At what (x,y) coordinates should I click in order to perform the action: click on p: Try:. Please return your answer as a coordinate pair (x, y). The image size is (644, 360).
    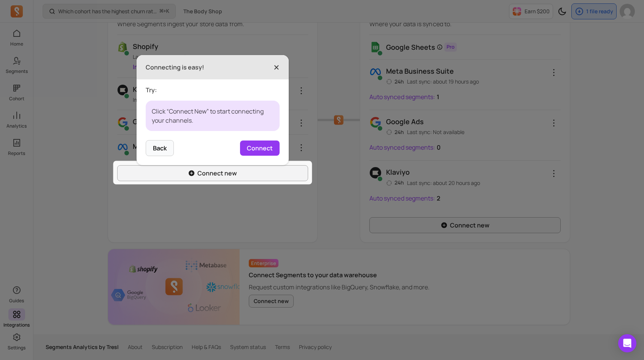
    Looking at the image, I should click on (212, 90).